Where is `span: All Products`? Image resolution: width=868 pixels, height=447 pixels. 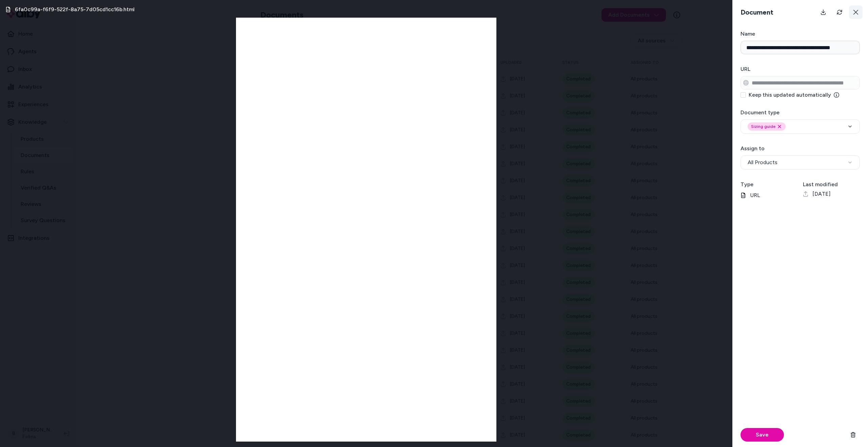
span: All Products is located at coordinates (763, 162).